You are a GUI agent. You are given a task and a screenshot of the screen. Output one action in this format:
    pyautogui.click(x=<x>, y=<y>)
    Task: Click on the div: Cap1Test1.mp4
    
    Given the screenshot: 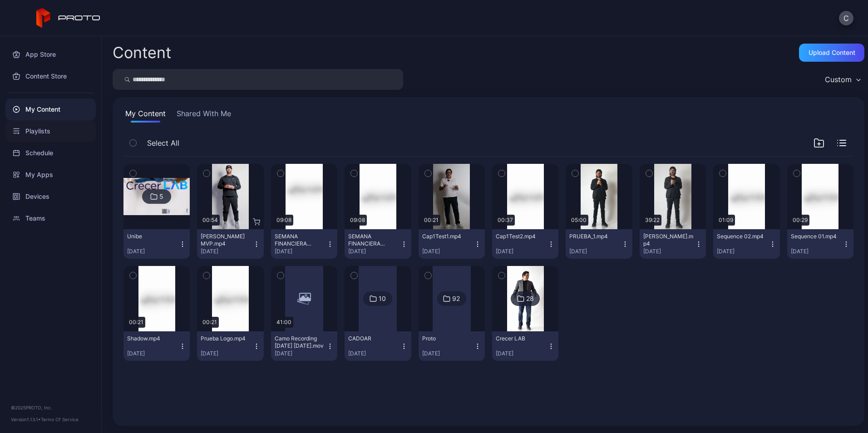 What is the action you would take?
    pyautogui.click(x=447, y=237)
    